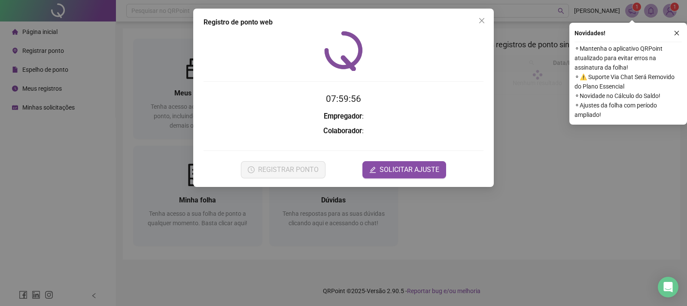  I want to click on span: ⚬ Novidade no Cálculo do Saldo!, so click(628, 96).